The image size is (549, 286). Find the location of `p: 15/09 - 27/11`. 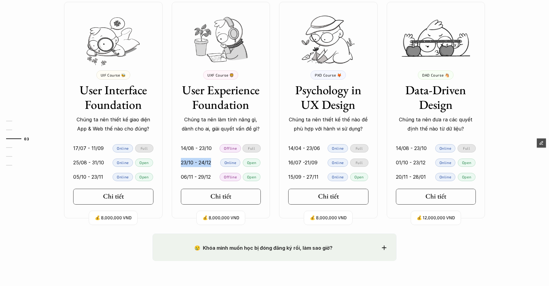

p: 15/09 - 27/11 is located at coordinates (303, 177).